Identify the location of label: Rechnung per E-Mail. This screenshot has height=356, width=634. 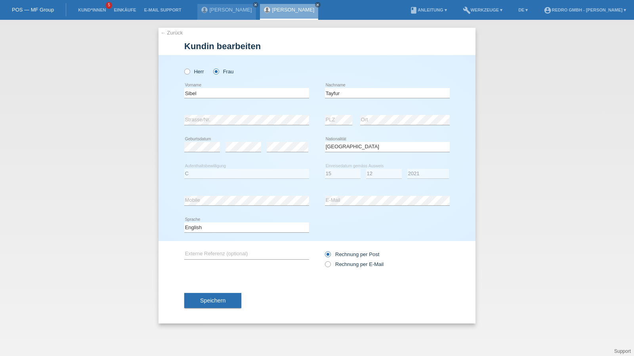
(354, 264).